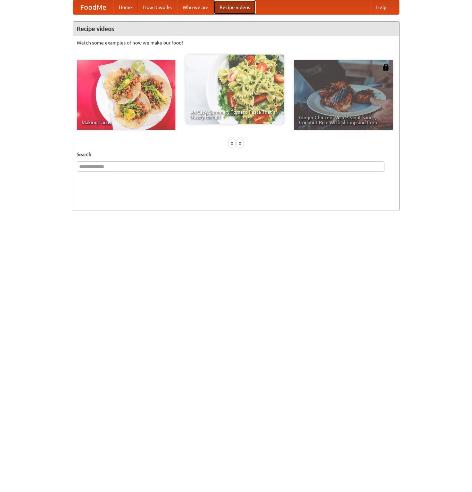 The width and height of the screenshot is (472, 492). Describe the element at coordinates (126, 95) in the screenshot. I see `a: Making Tacos` at that location.